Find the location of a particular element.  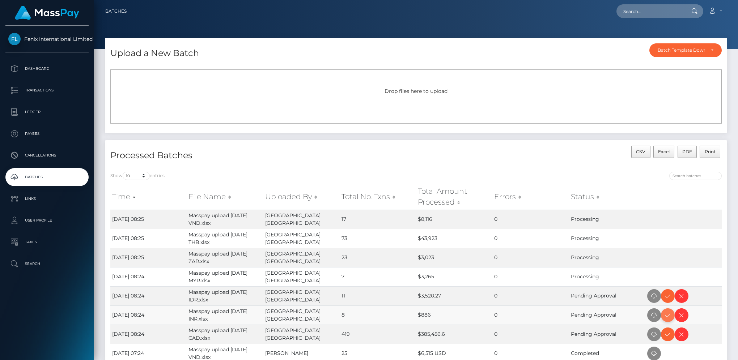

td: 17 is located at coordinates (378, 219).